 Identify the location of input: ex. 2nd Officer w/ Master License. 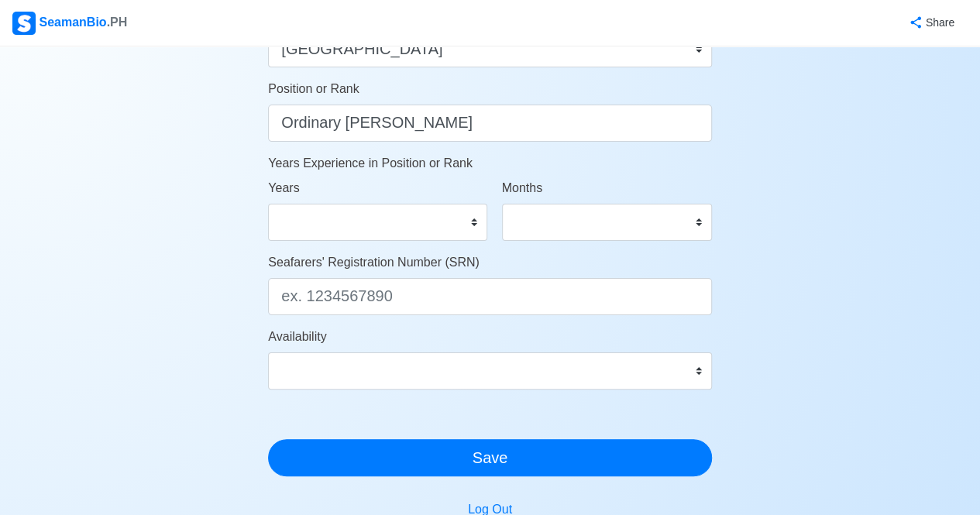
(490, 123).